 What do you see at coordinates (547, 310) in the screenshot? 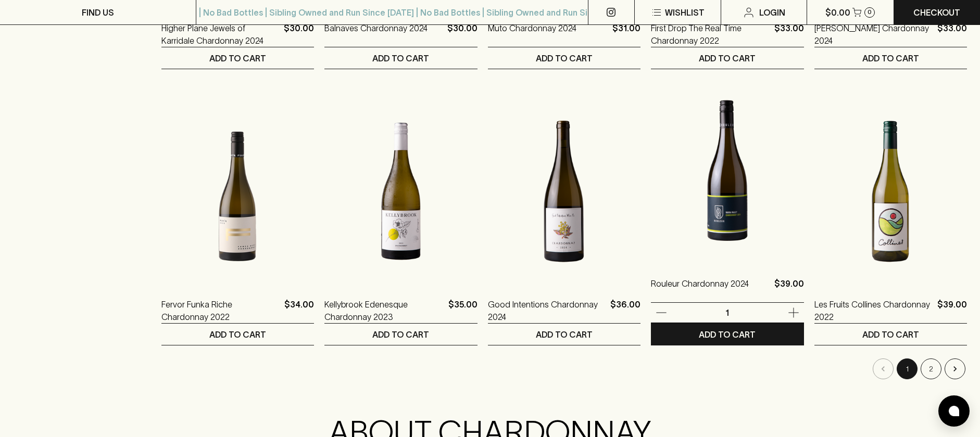
I see `a: Good Intentions Chardonnay 2024` at bounding box center [547, 310].